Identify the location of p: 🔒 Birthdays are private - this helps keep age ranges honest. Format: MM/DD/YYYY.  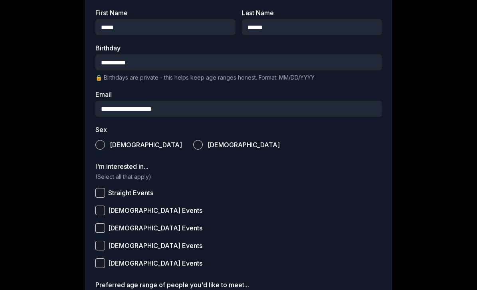
(239, 77).